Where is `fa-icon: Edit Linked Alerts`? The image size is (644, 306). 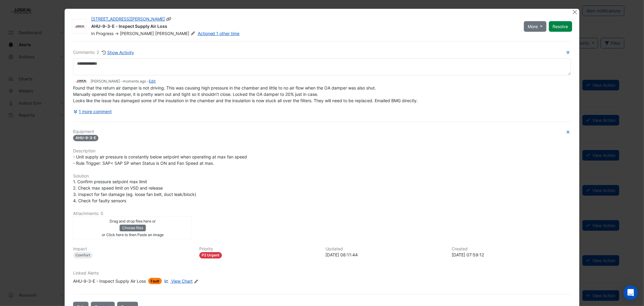 fa-icon: Edit Linked Alerts is located at coordinates (196, 281).